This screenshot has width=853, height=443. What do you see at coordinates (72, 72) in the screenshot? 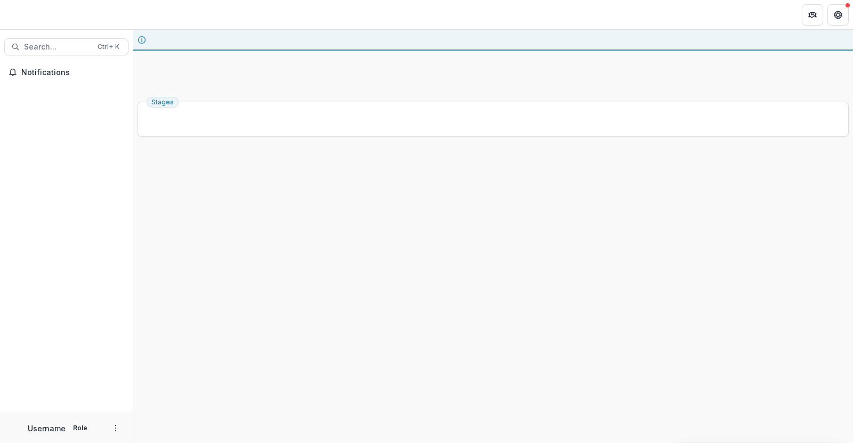
I see `span: Notifications` at bounding box center [72, 72].